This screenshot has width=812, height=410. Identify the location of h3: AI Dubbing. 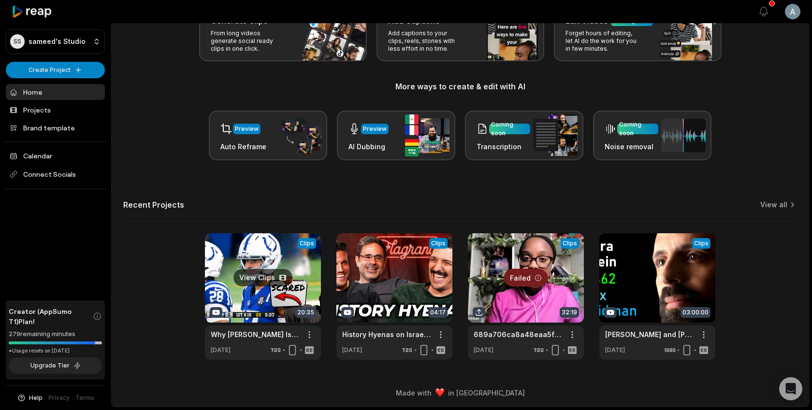
(368, 146).